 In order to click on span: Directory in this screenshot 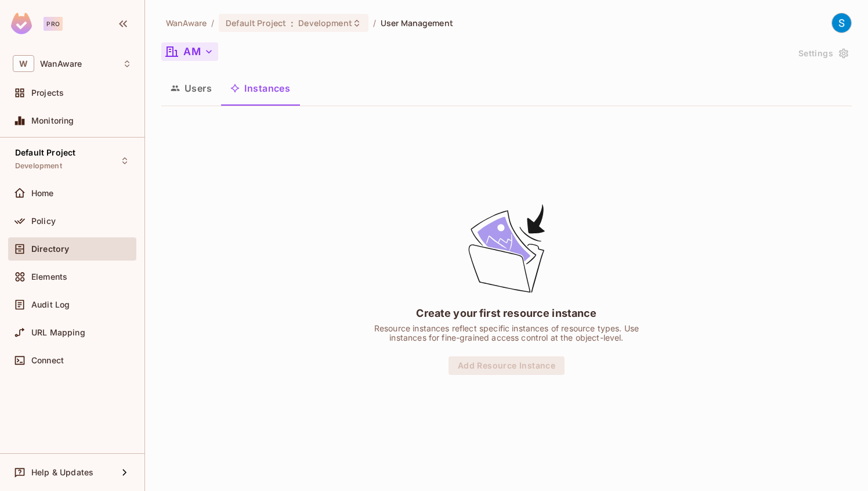, I will do `click(50, 249)`.